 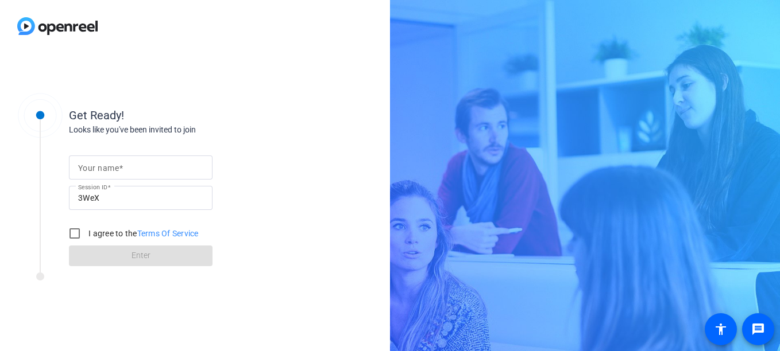 I want to click on mat-icon: message, so click(x=758, y=330).